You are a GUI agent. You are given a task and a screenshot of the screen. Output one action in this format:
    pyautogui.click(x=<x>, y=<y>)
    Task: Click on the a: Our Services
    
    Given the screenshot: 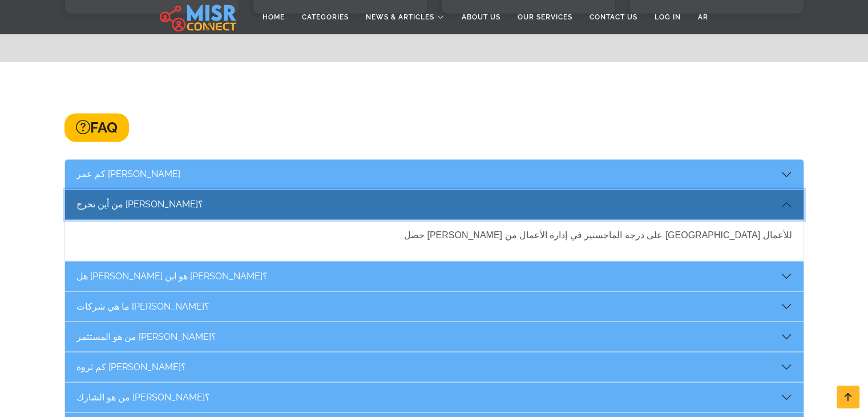 What is the action you would take?
    pyautogui.click(x=545, y=17)
    